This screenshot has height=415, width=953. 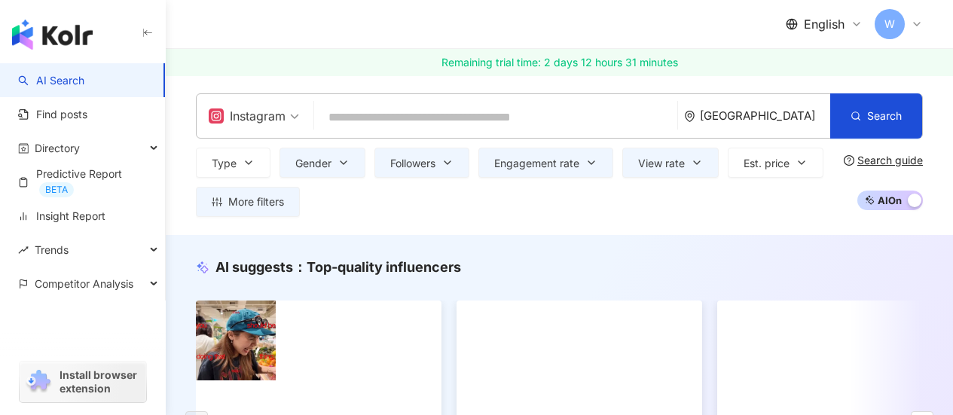 What do you see at coordinates (662, 164) in the screenshot?
I see `span: View rate` at bounding box center [662, 164].